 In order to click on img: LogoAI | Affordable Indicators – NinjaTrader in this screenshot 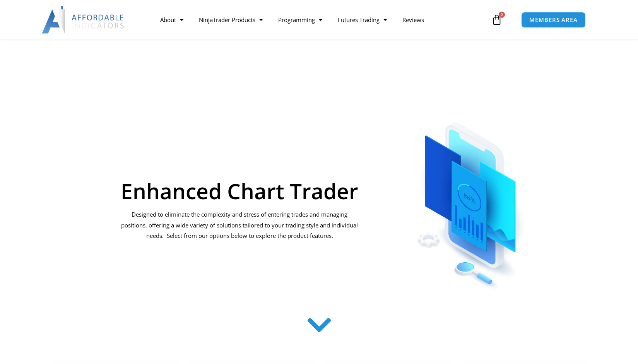, I will do `click(83, 20)`.